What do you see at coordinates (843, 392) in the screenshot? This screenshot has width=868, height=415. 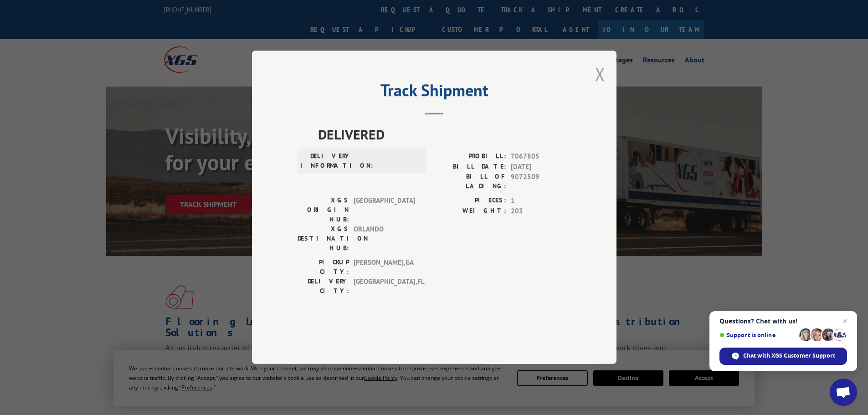 I see `div: Open chat` at bounding box center [843, 392].